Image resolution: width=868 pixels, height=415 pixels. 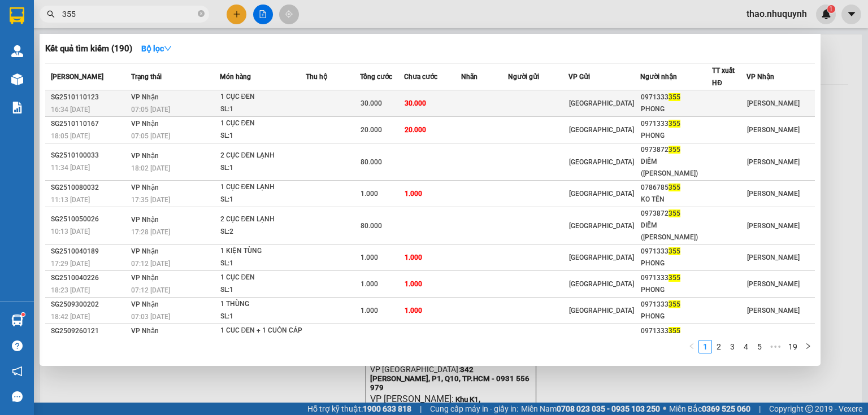 I want to click on li: 1, so click(x=705, y=347).